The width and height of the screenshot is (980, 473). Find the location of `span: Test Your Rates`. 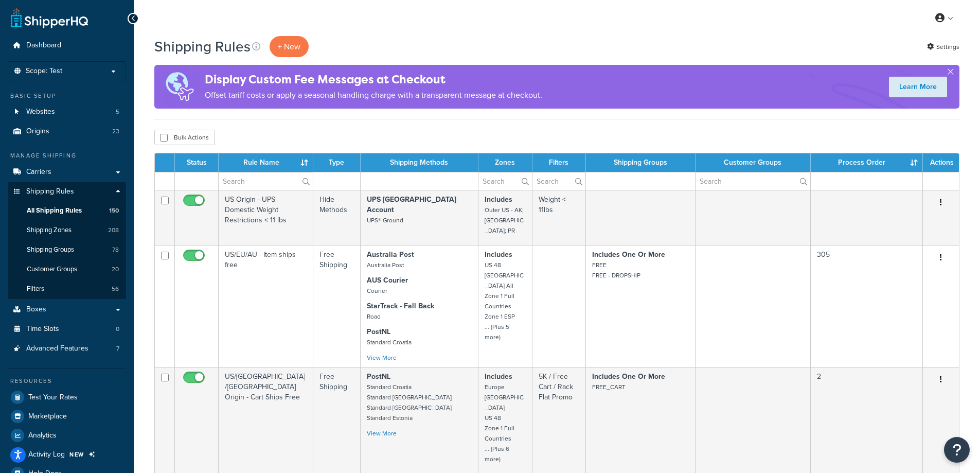

span: Test Your Rates is located at coordinates (53, 398).